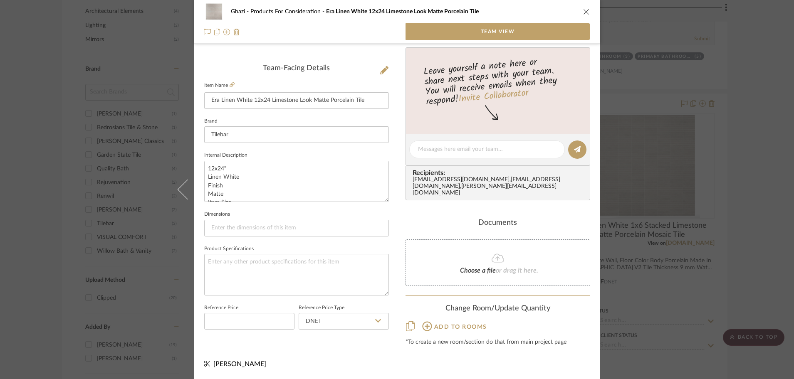 This screenshot has height=379, width=794. I want to click on label: Reference Price Type, so click(321, 308).